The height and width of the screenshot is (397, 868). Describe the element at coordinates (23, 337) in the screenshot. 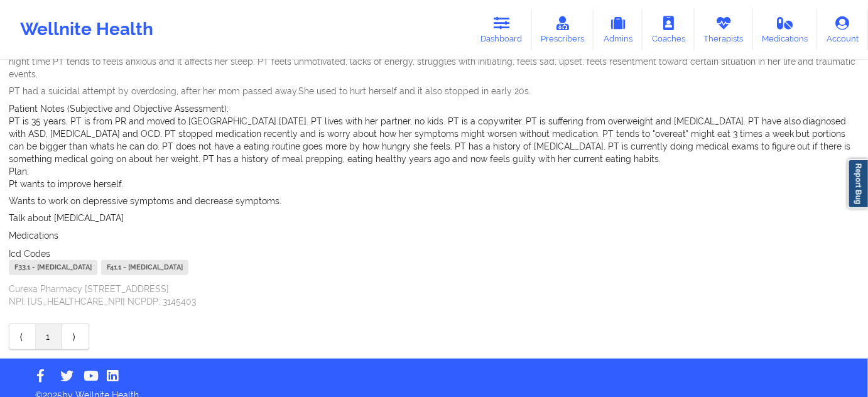

I see `a: Previous item` at that location.